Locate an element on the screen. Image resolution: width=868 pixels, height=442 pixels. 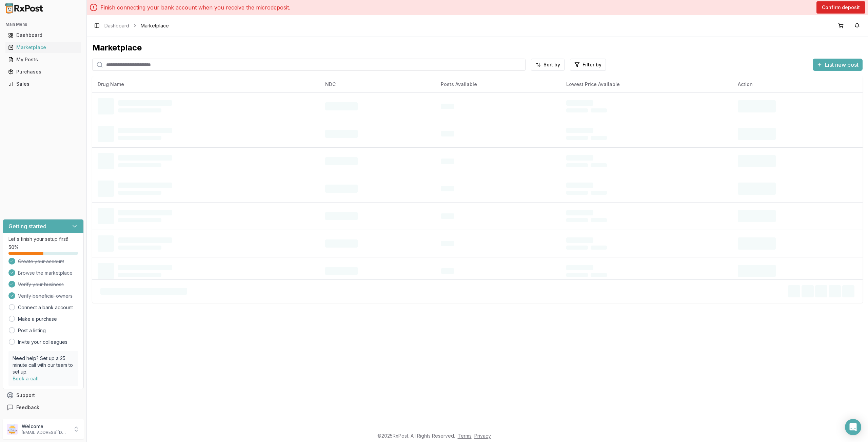
span: Filter by is located at coordinates (592, 65).